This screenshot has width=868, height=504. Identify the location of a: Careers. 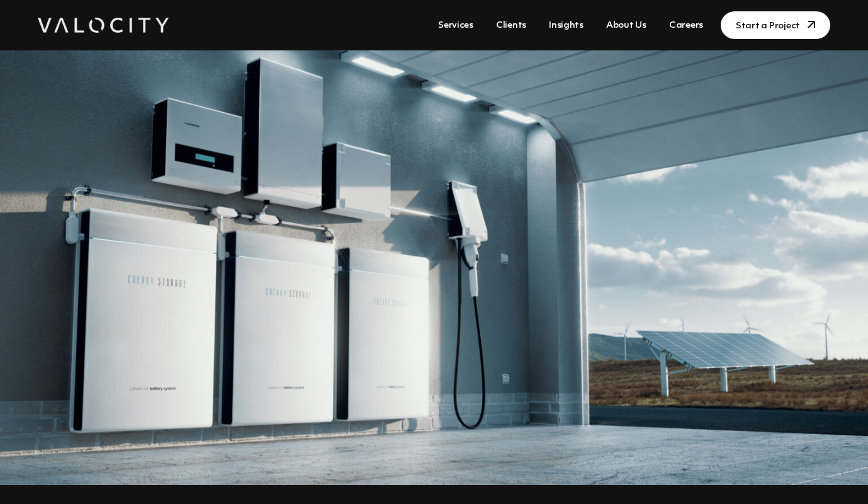
(686, 25).